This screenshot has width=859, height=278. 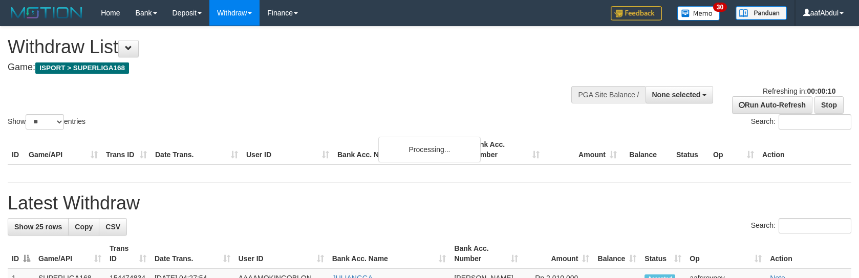 I want to click on th: Trans ID: activate to sort column ascending, so click(x=128, y=253).